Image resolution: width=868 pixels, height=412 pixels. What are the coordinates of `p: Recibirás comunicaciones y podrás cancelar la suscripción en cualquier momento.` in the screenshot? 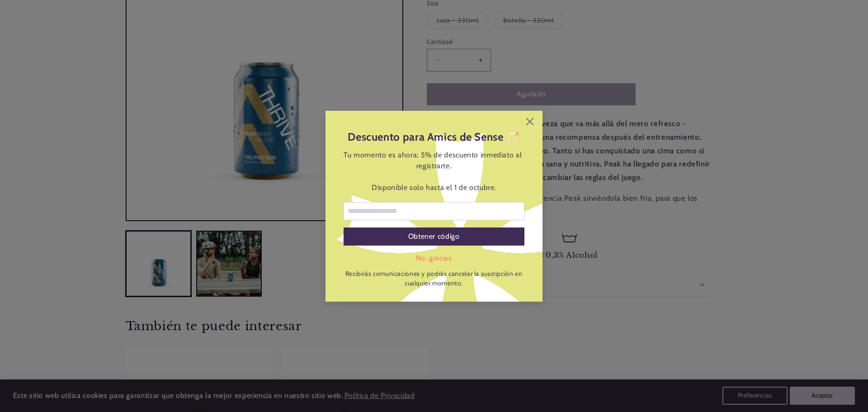 It's located at (434, 279).